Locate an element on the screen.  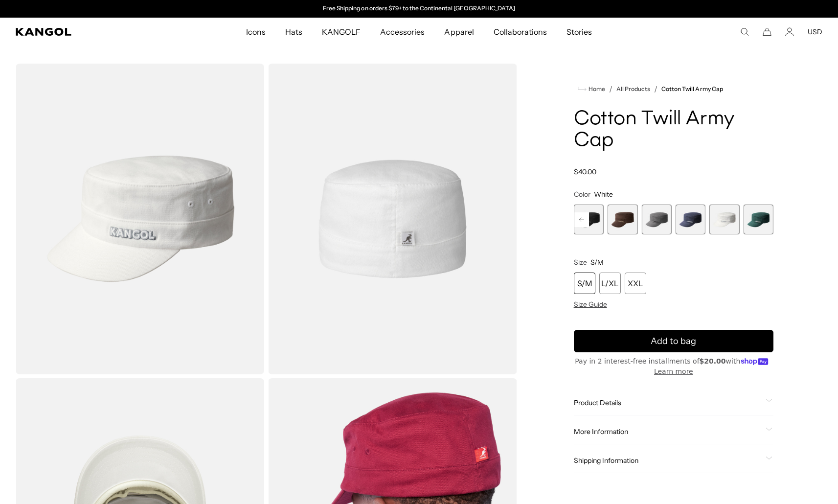
span: Collaborations is located at coordinates (520, 32).